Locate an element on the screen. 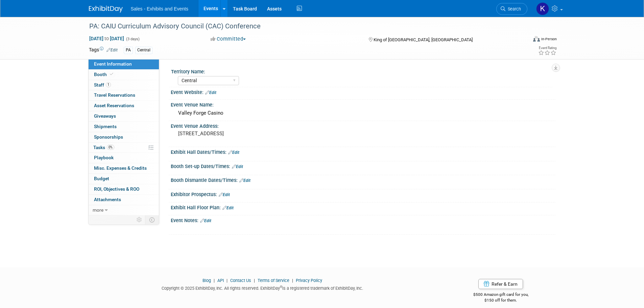  span: Budget is located at coordinates (102, 178).